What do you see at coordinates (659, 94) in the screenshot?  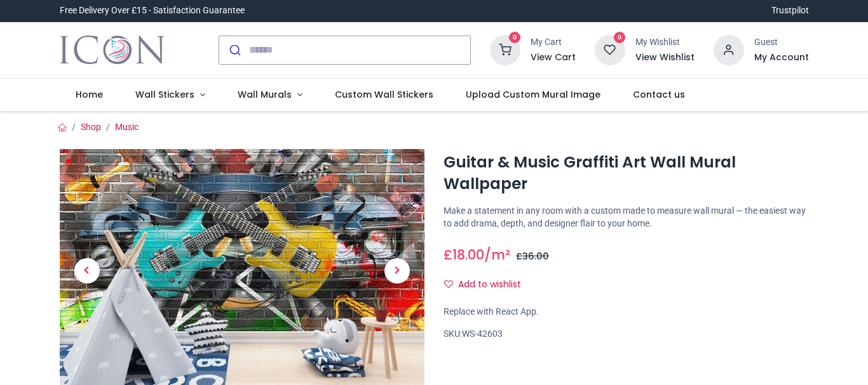 I see `span: Contact us` at bounding box center [659, 94].